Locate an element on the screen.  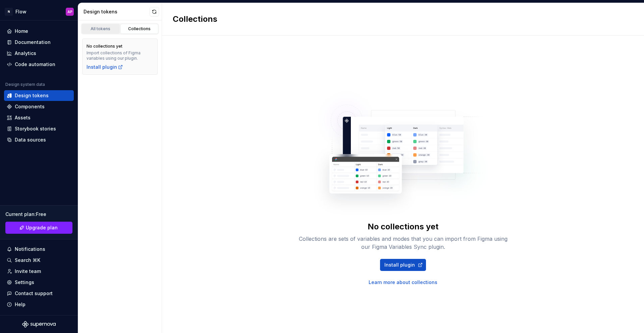
div: Help is located at coordinates (20, 304).